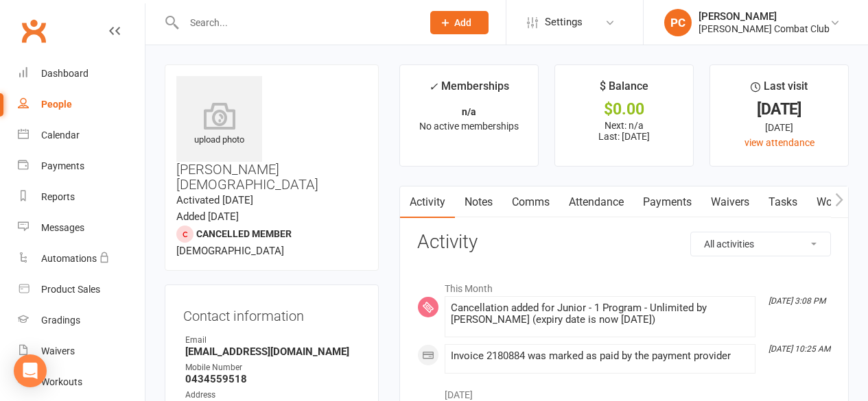 This screenshot has width=868, height=401. Describe the element at coordinates (530, 203) in the screenshot. I see `a: Comms` at that location.